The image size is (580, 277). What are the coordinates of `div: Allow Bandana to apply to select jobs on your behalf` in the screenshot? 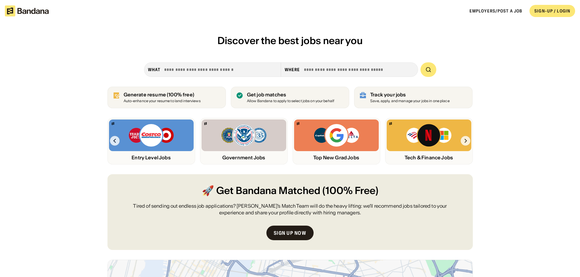 It's located at (290, 101).